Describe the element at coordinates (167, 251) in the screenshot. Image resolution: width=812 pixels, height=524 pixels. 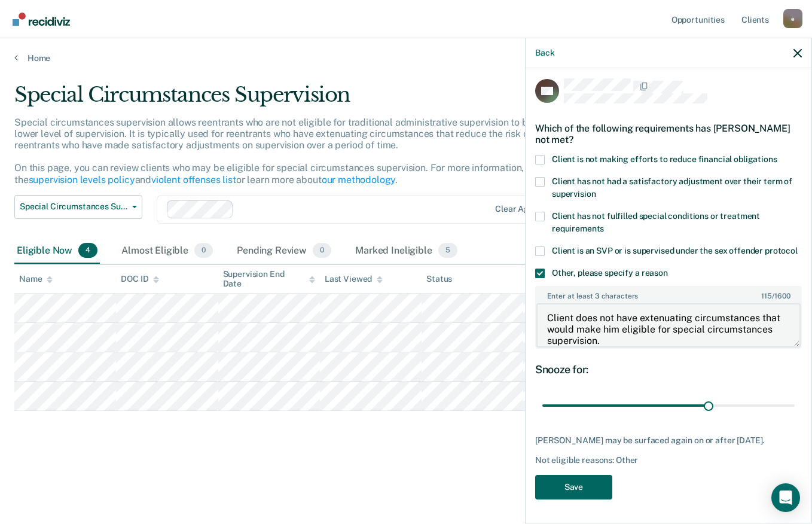
I see `div: Almost Eligible` at that location.